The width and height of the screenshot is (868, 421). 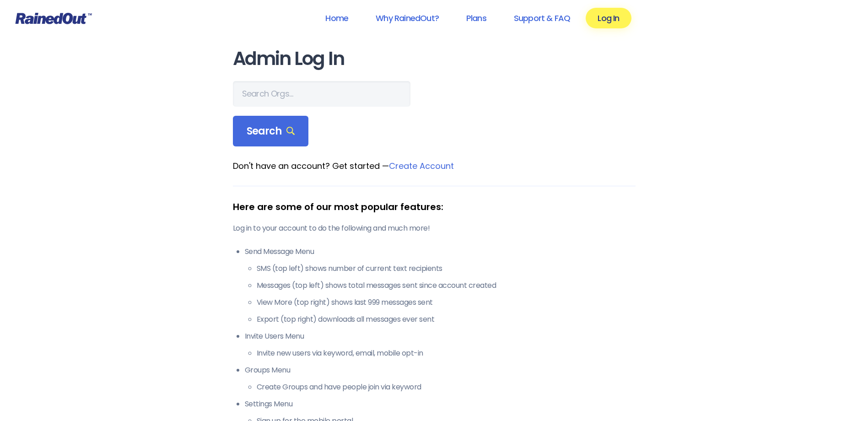 What do you see at coordinates (446, 268) in the screenshot?
I see `li: SMS (top left) shows number of current text recipients` at bounding box center [446, 268].